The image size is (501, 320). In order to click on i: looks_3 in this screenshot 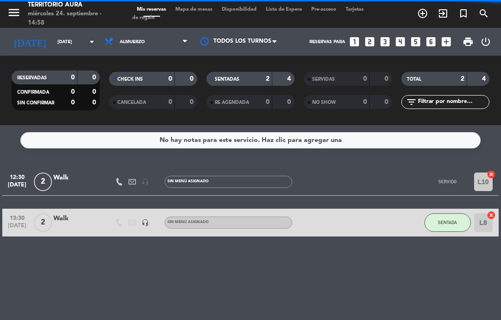, I will do `click(385, 42)`.